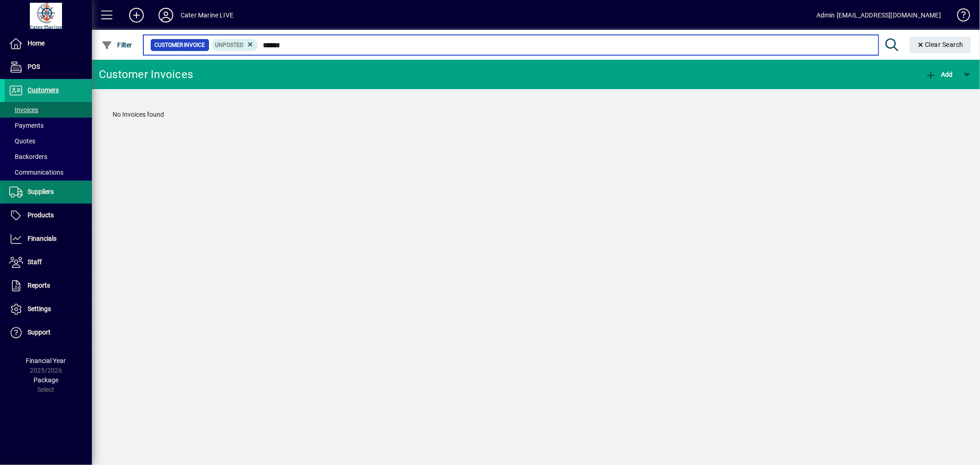 This screenshot has width=980, height=465. Describe the element at coordinates (941, 45) in the screenshot. I see `span: Clear Search` at that location.